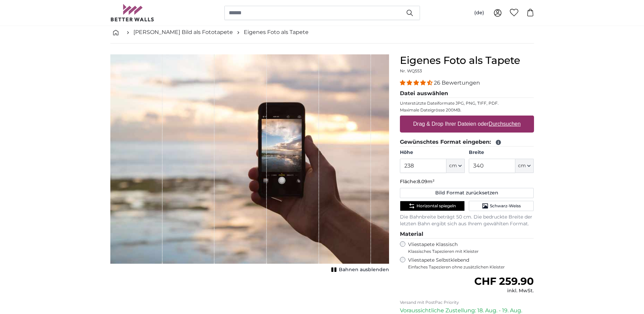 Image resolution: width=644 pixels, height=314 pixels. I want to click on span: Einfaches Tapezieren ohne zusätzlichen Kleister, so click(471, 267).